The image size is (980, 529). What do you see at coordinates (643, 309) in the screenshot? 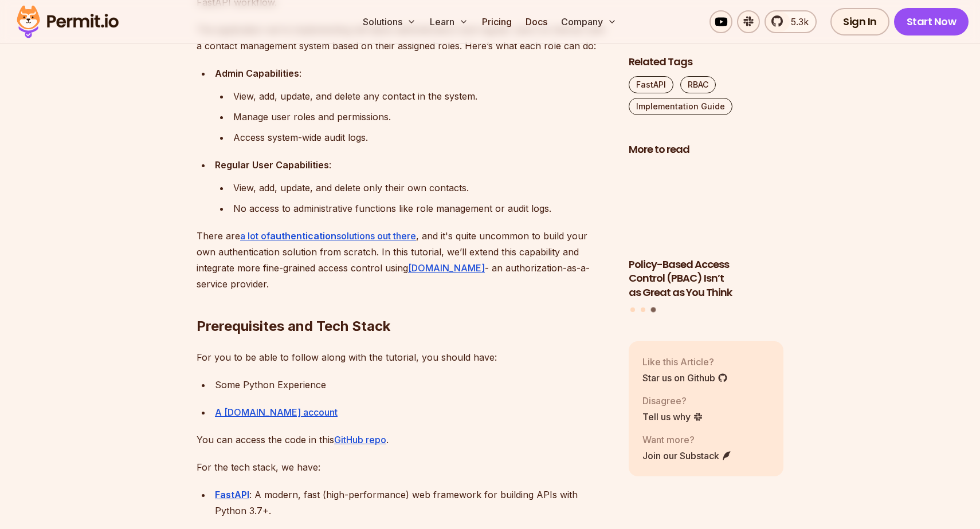
I see `button: Go to slide 2` at bounding box center [643, 309].